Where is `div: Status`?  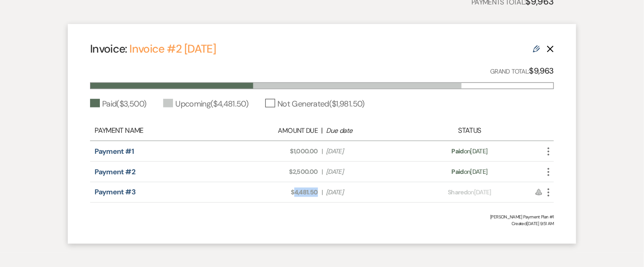
div: Status is located at coordinates (470, 131).